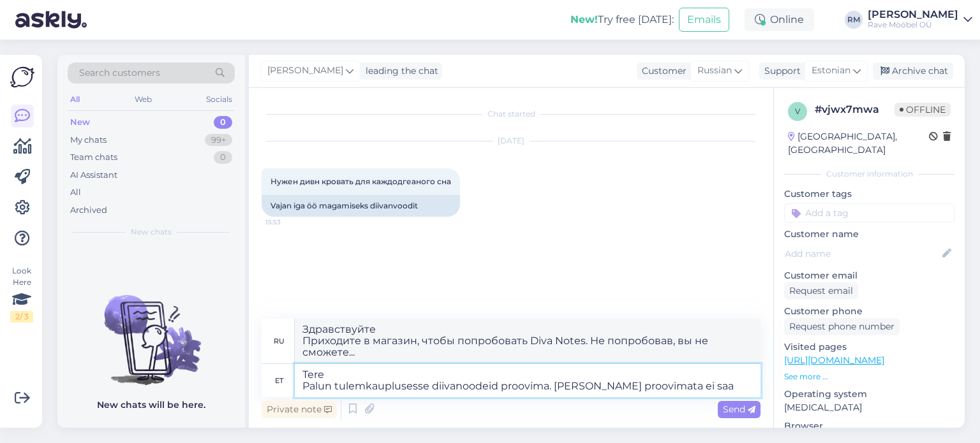 This screenshot has height=443, width=980. I want to click on div: Support, so click(780, 70).